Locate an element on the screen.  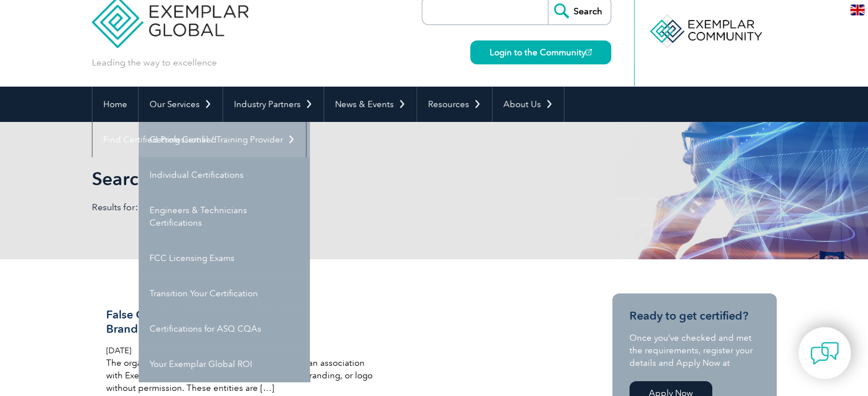
a: Certifications for ASQ CQAs is located at coordinates (224, 329).